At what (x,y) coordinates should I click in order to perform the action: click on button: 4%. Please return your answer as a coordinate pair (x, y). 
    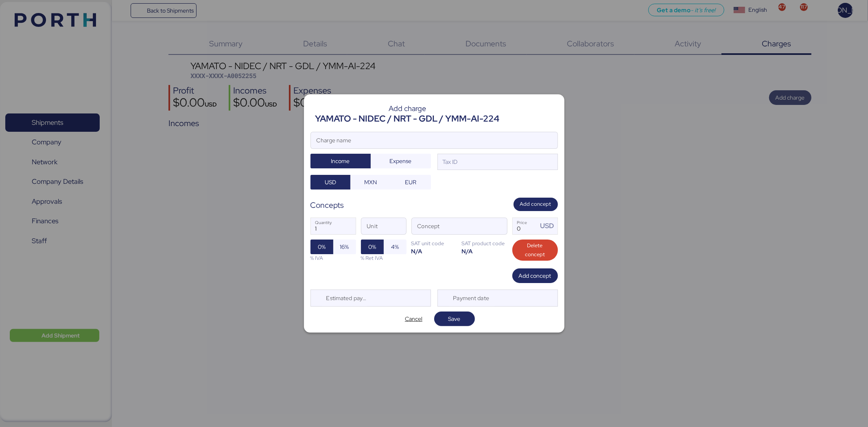
    Looking at the image, I should click on (395, 247).